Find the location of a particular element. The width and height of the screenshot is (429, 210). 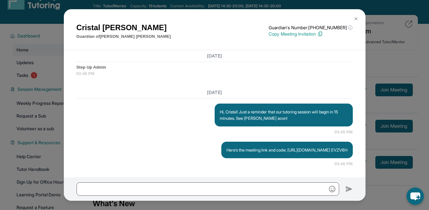

img: Send icon is located at coordinates (349, 189).